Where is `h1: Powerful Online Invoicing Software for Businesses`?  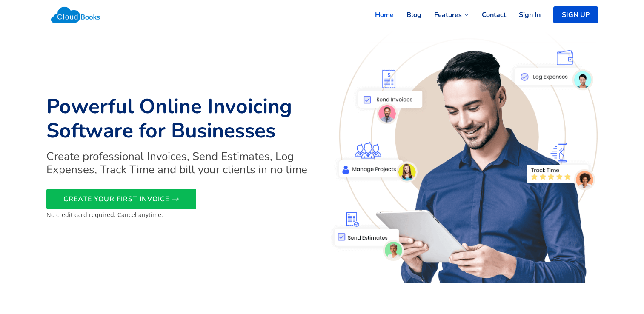 h1: Powerful Online Invoicing Software for Businesses is located at coordinates (182, 118).